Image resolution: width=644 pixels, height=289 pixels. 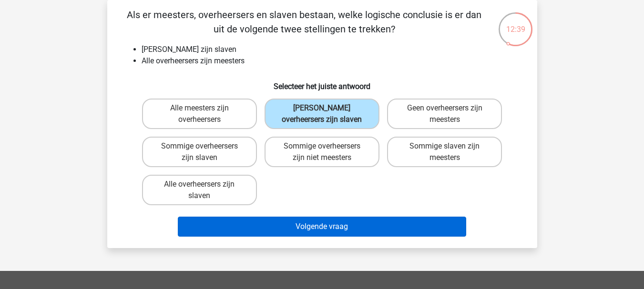 What do you see at coordinates (304, 22) in the screenshot?
I see `p: Als er meesters, overheersers en slaven bestaan, welke logische conclusie is er dan uit de volgen...` at bounding box center [304, 22].